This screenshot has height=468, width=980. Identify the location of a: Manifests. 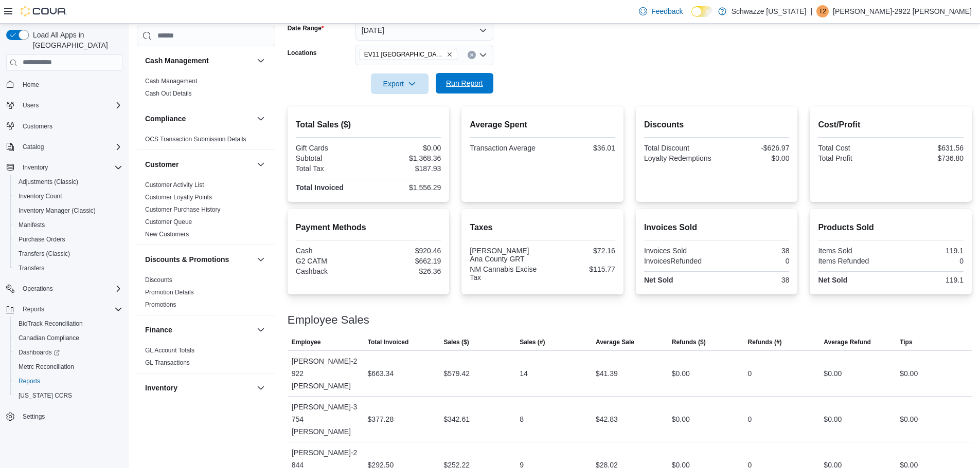
(31, 225).